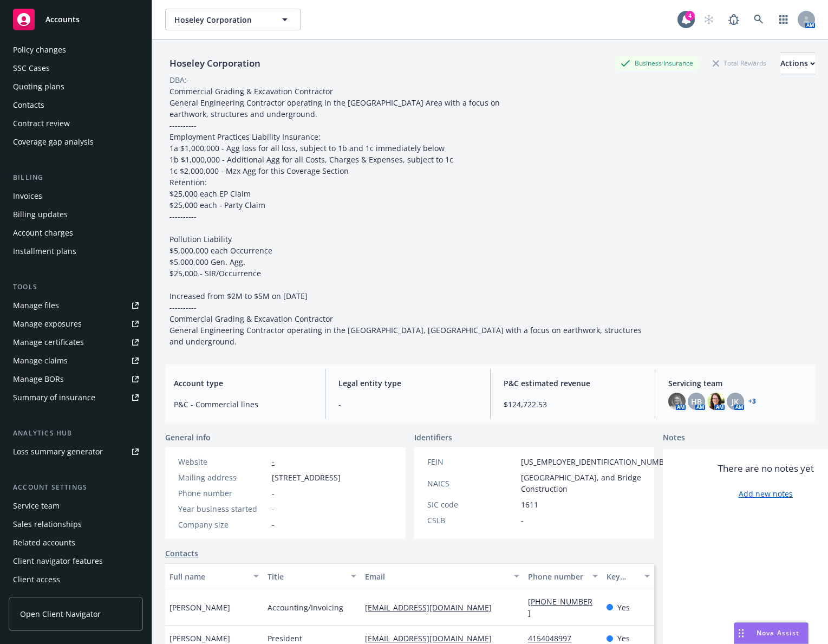 This screenshot has height=644, width=828. Describe the element at coordinates (222, 508) in the screenshot. I see `div: Year business started` at that location.